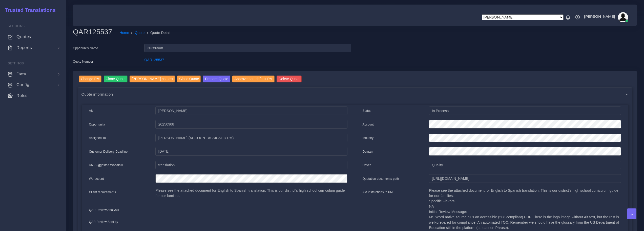  What do you see at coordinates (251, 193) in the screenshot?
I see `p: Please see the attached document for English to Spanish translation. This is our district's high ...` at bounding box center [251, 193].